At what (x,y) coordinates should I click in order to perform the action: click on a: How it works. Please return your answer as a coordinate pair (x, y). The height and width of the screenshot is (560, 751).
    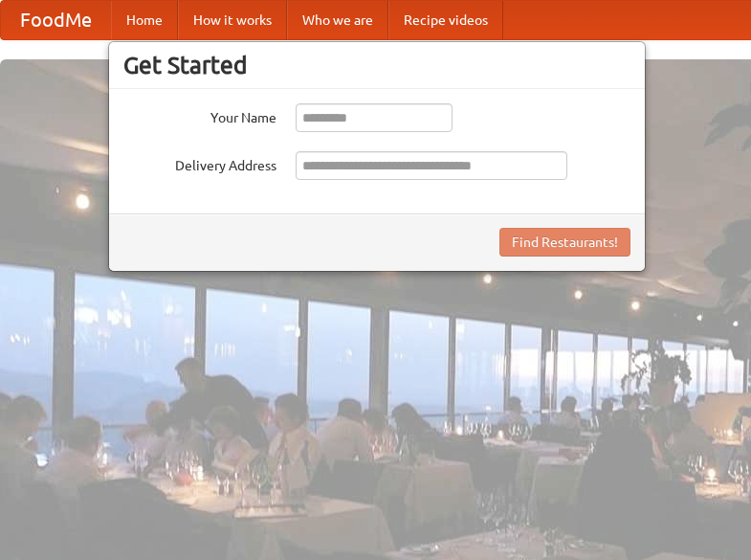
    Looking at the image, I should click on (232, 20).